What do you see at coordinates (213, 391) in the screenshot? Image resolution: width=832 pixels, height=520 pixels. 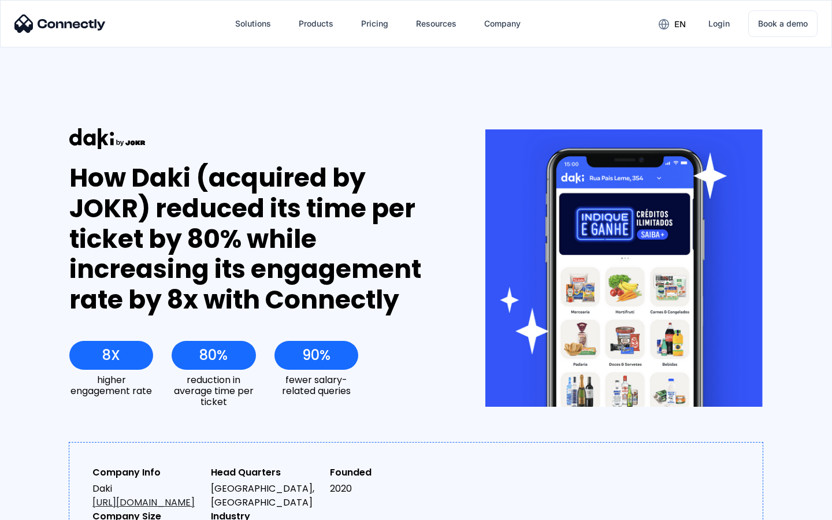 I see `div: reduction in average time per ticket` at bounding box center [213, 391].